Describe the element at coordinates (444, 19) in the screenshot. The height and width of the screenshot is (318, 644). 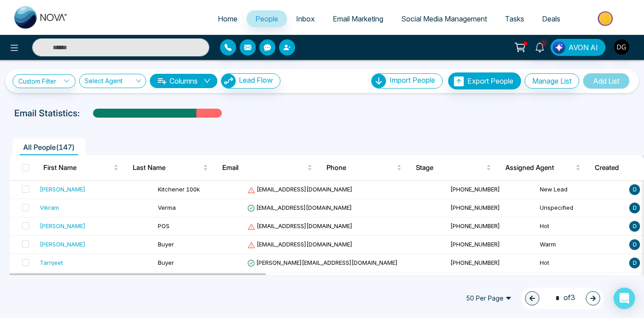
I see `a: Social Media Management` at that location.